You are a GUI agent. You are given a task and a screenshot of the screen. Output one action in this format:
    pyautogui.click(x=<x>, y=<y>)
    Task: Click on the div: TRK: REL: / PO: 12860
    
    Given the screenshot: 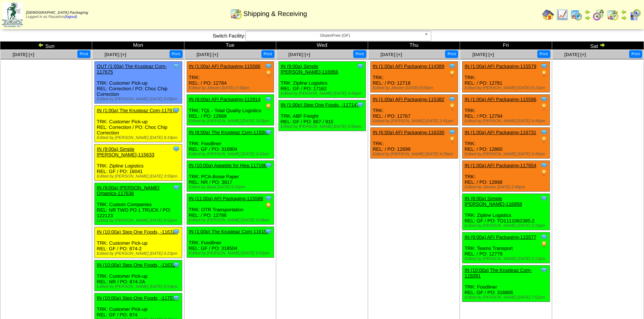 What is the action you would take?
    pyautogui.click(x=506, y=143)
    